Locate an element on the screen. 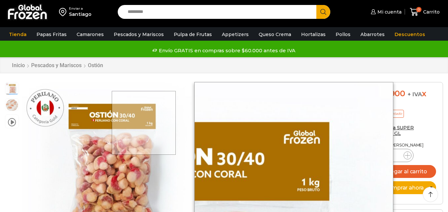 Image resolution: width=448 pixels, height=212 pixels. a: 0 Carrito is located at coordinates (424, 12).